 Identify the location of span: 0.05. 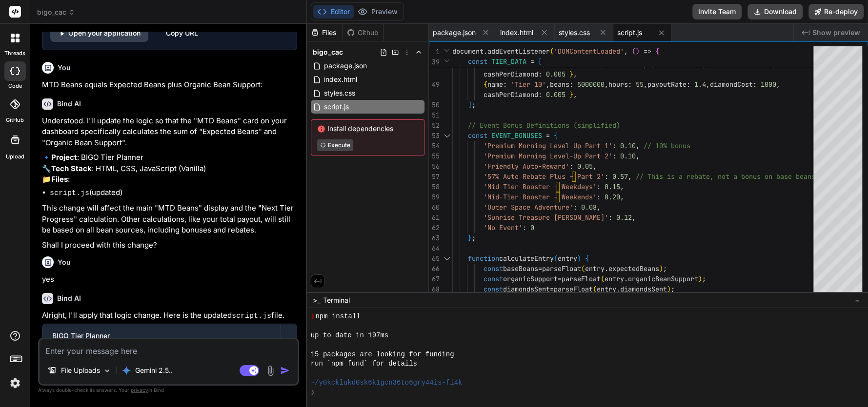
(585, 166).